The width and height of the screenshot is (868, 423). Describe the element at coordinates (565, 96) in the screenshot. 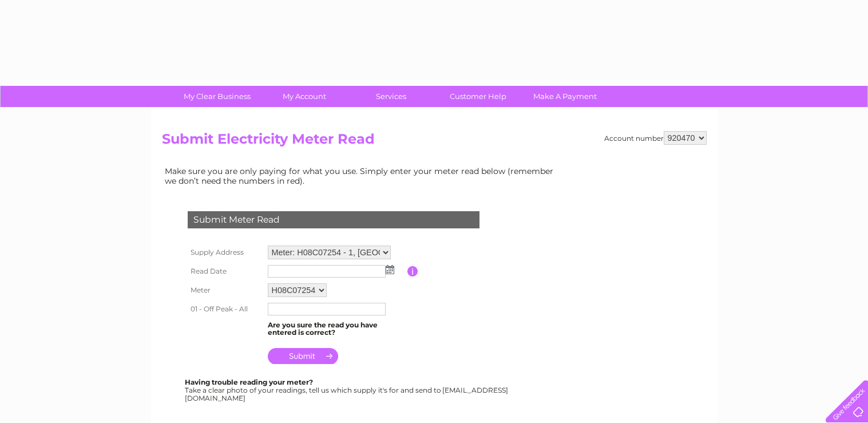

I see `a: Make A Payment` at that location.